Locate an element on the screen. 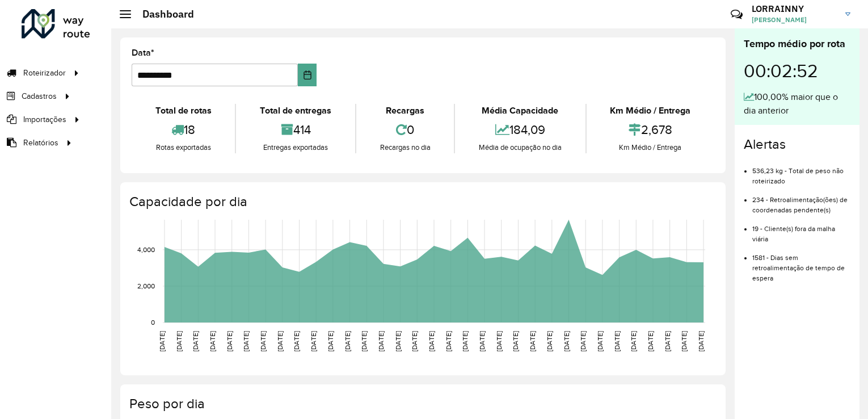 Image resolution: width=868 pixels, height=419 pixels. li: 536,23 kg - Total de peso não roteirizado is located at coordinates (801, 172).